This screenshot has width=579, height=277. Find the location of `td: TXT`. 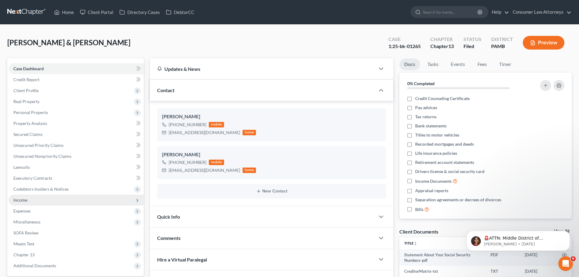

td: TXT is located at coordinates (503, 271).